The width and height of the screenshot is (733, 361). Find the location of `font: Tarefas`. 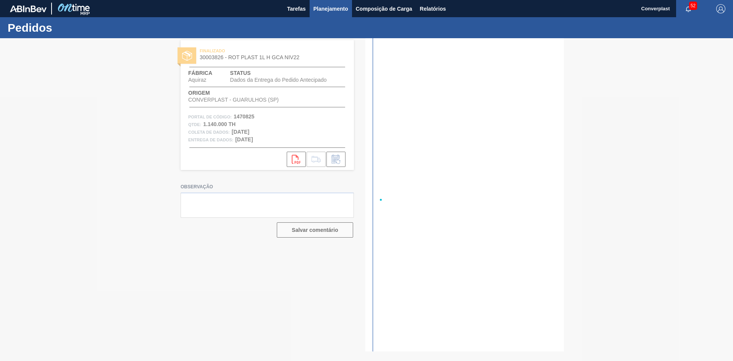

font: Tarefas is located at coordinates (296, 9).